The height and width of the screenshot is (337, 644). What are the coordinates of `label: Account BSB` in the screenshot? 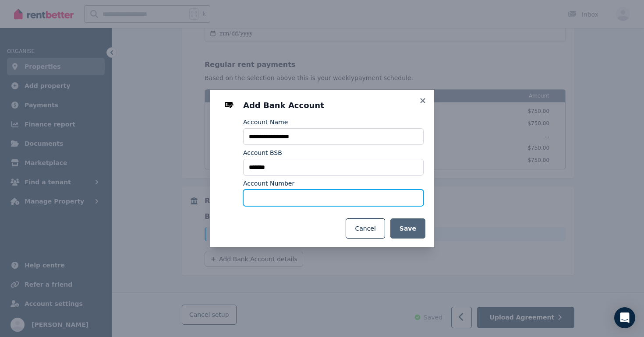 It's located at (263, 153).